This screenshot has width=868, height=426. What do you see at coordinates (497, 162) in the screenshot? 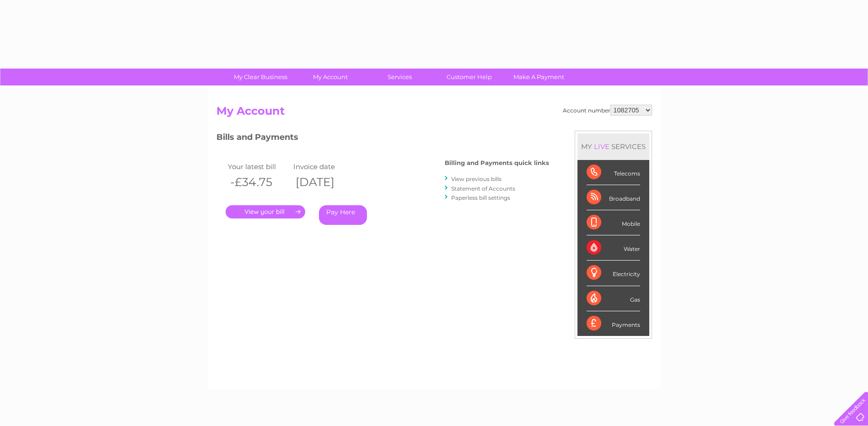
I see `h4: Billing and Payments quick links` at bounding box center [497, 162].